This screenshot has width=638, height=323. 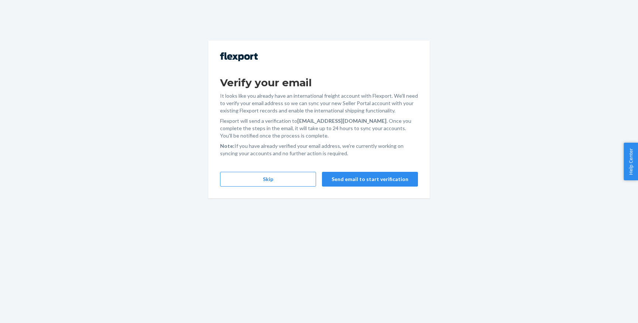 I want to click on p: If you have already verified your email address, we're currently working on syncing your accounts..., so click(x=319, y=150).